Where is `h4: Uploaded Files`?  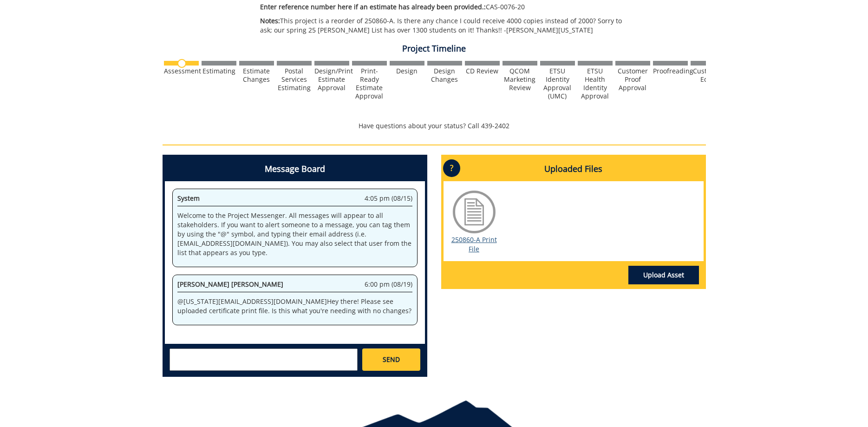
h4: Uploaded Files is located at coordinates (574, 169).